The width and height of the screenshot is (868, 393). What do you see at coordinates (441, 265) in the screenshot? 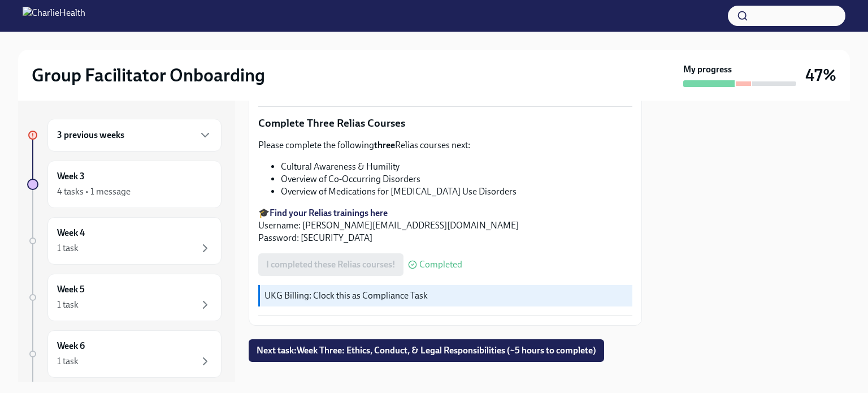
I see `span: Completed` at bounding box center [441, 265].